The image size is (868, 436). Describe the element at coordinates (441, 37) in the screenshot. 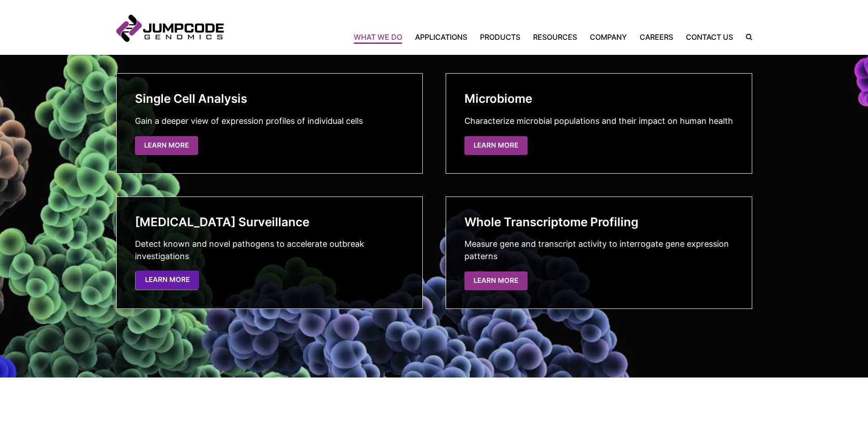

I see `a: Applications` at that location.